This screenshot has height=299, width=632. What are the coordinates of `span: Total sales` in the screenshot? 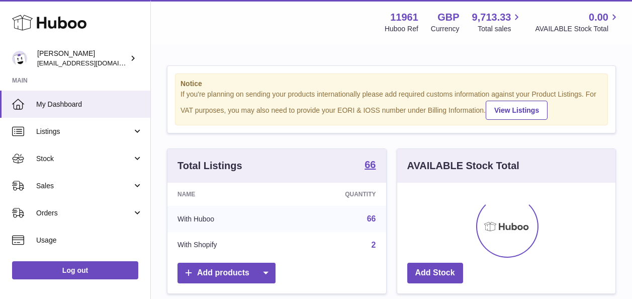 It's located at (500, 29).